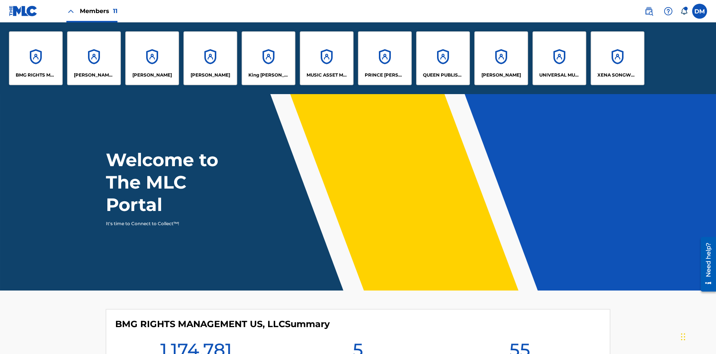 This screenshot has width=716, height=354. I want to click on div: Need help?, so click(13, 26).